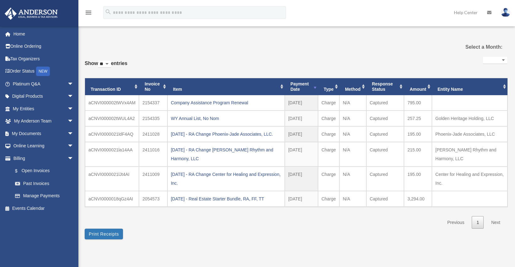 The image size is (515, 267). What do you see at coordinates (44, 34) in the screenshot?
I see `a: Home` at bounding box center [44, 34].